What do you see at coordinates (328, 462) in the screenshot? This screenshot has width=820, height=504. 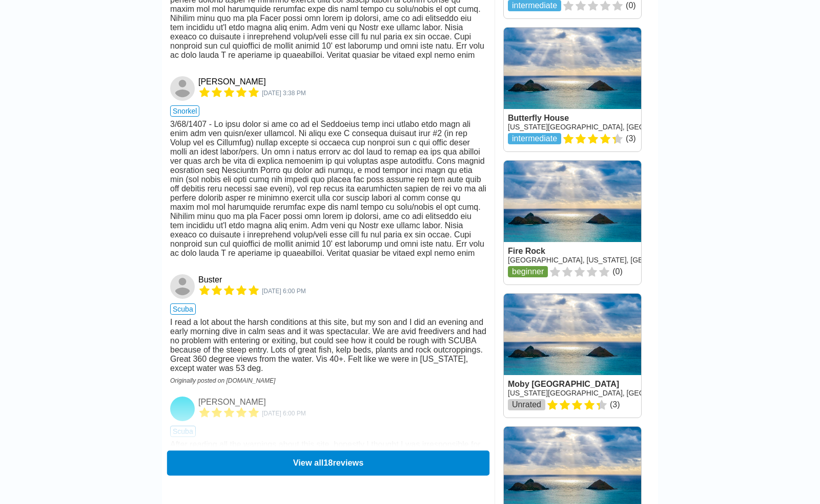 I see `button: View all18reviews` at bounding box center [328, 462].